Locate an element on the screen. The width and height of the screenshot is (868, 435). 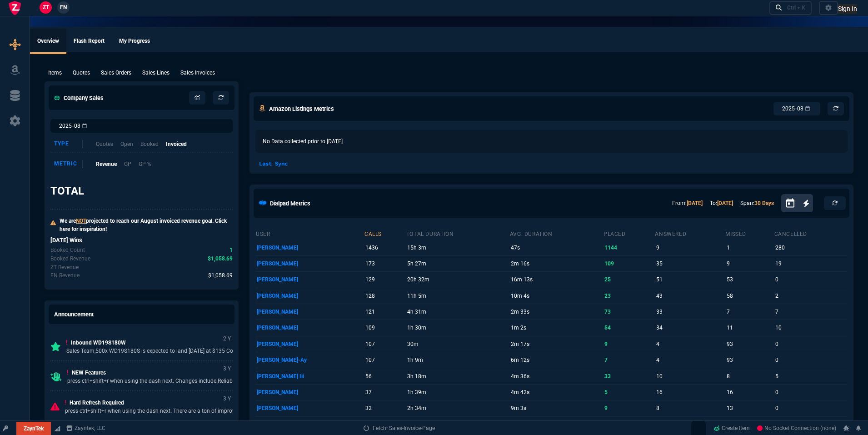
a: Fetch: Sales-Invoice-Page is located at coordinates (399, 428).